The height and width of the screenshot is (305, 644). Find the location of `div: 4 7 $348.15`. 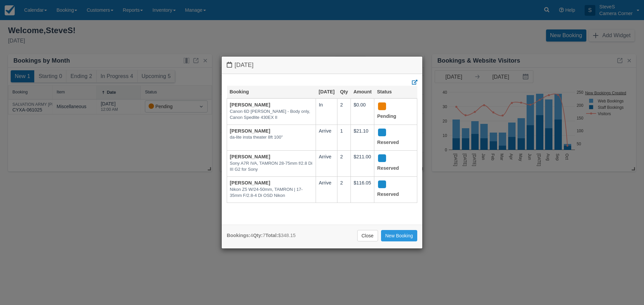

div: 4 7 $348.15 is located at coordinates (261, 236).